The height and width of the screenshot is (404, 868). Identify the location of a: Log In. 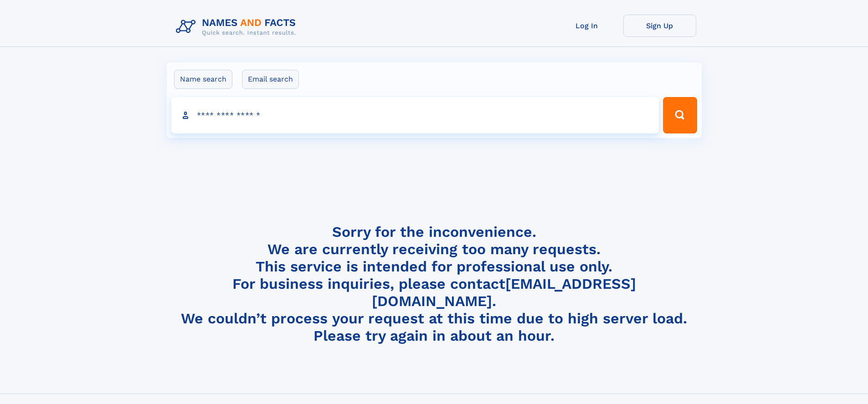
(587, 26).